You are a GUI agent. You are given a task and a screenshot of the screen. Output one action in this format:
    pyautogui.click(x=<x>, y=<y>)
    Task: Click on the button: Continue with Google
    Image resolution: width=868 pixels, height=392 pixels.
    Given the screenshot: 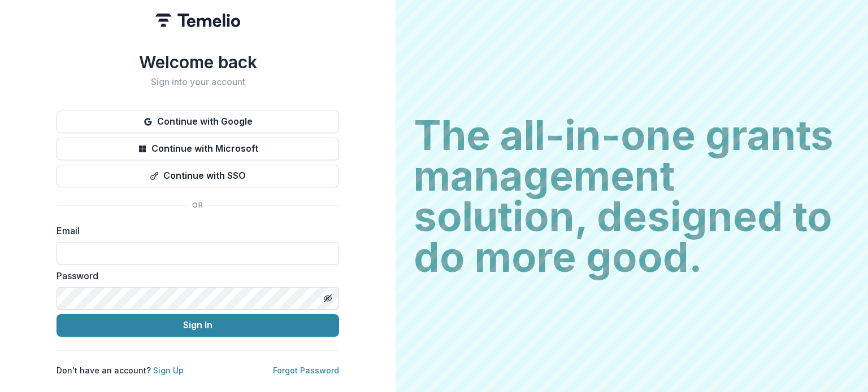 What is the action you would take?
    pyautogui.click(x=198, y=122)
    